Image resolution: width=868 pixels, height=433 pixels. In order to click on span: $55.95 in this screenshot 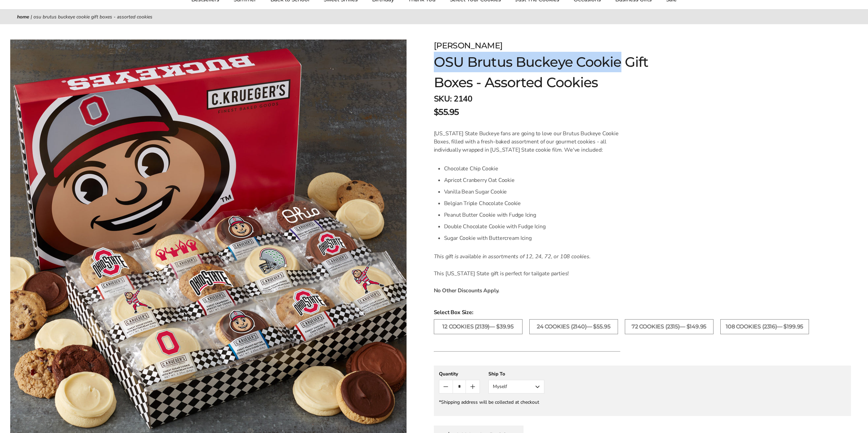, I will do `click(446, 112)`.